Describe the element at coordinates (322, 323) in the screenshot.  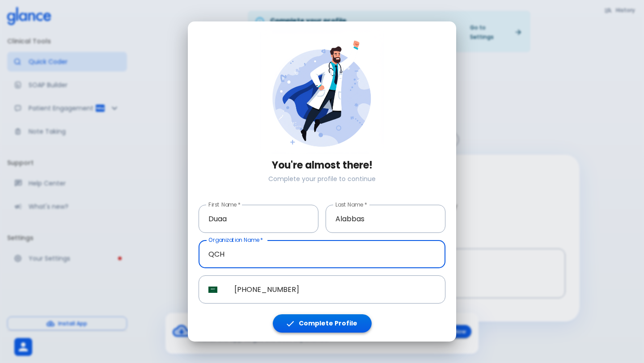
I see `button: Complete Profile` at that location.